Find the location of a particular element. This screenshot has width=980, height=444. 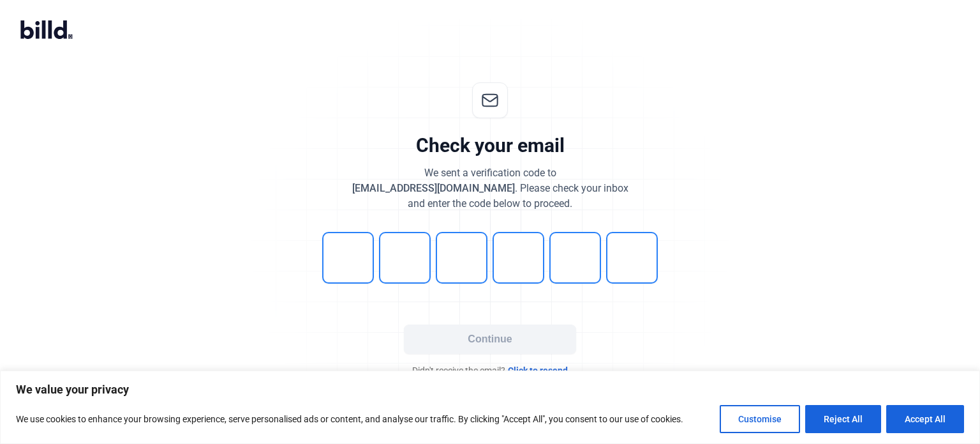

div: Check your email is located at coordinates (490, 146).